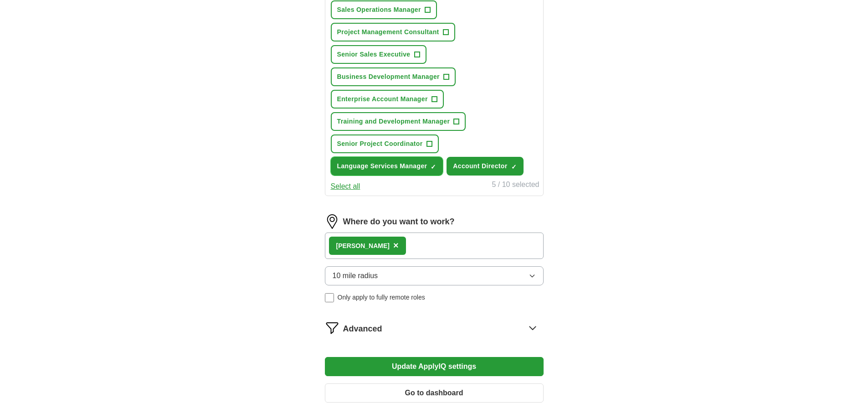 The height and width of the screenshot is (419, 868). I want to click on img: location.png, so click(332, 222).